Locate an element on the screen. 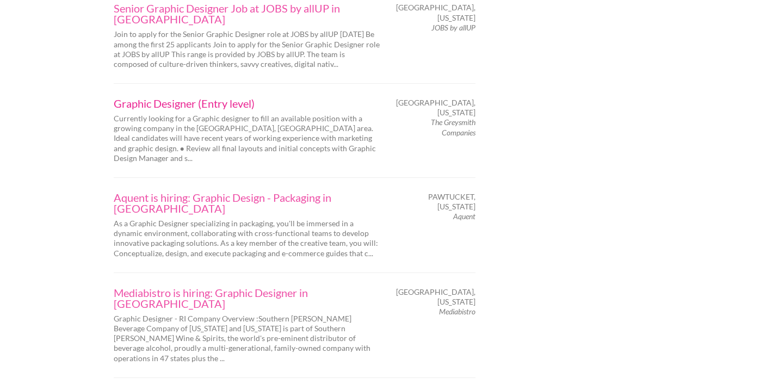  p: As a Graphic Designer specializing in packaging, you'll be immersed in a dynamic environment, col... is located at coordinates (247, 238).